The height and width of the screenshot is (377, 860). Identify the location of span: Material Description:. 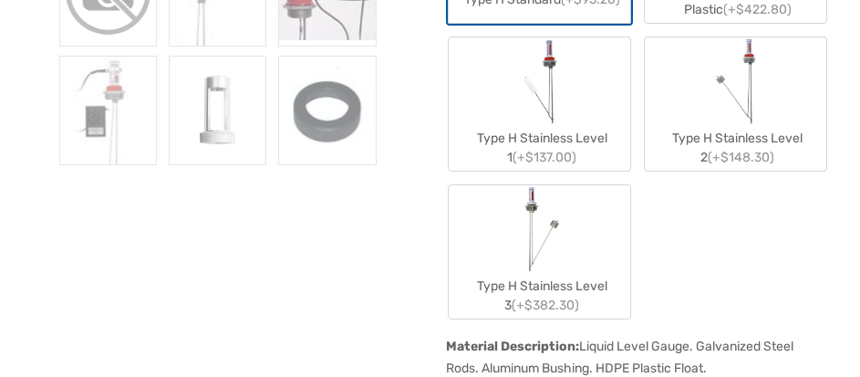
(513, 346).